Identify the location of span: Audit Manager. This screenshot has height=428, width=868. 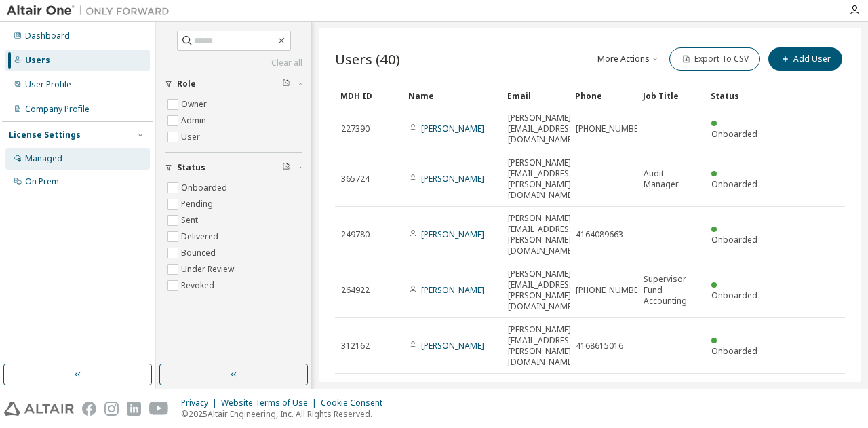
(671, 179).